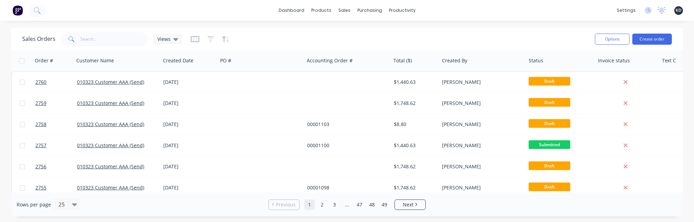 This screenshot has height=222, width=694. Describe the element at coordinates (402, 61) in the screenshot. I see `div: Total ($)` at that location.